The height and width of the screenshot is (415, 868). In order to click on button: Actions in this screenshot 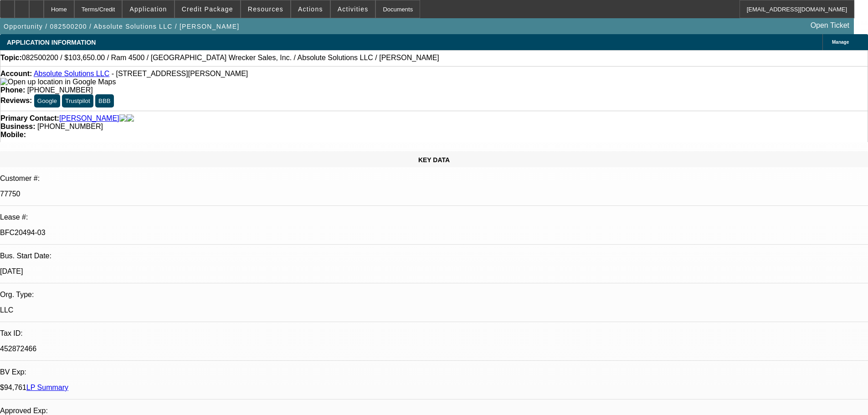, I will do `click(310, 10)`.